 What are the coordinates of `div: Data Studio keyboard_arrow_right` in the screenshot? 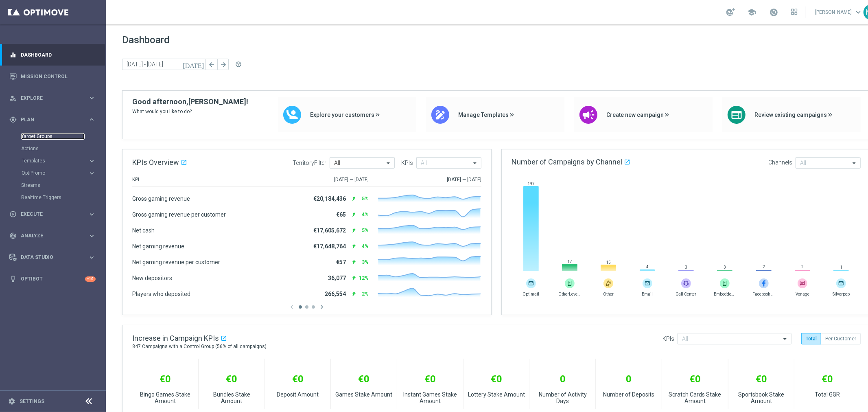 It's located at (53, 257).